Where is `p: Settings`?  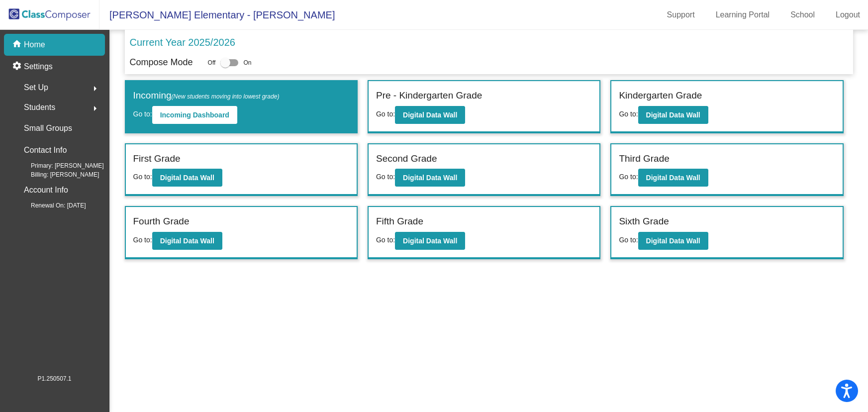
p: Settings is located at coordinates (39, 67).